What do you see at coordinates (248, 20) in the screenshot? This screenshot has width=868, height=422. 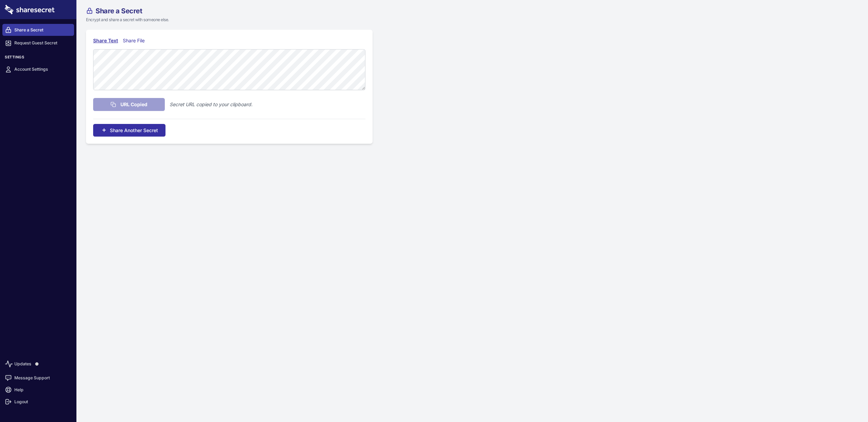 I see `p: Encrypt and share a secret with someone else.` at bounding box center [248, 20].